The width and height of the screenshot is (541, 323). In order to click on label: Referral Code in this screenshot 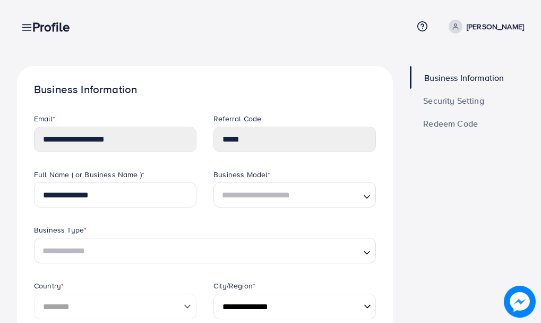, I will do `click(238, 118)`.